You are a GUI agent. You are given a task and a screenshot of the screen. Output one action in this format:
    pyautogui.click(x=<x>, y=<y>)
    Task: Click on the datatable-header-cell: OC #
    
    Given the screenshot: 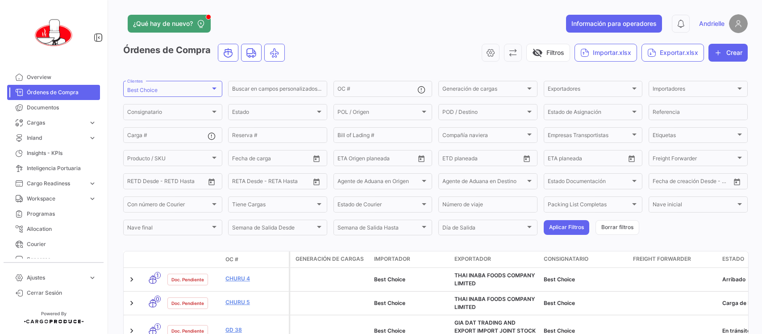 What is the action you would take?
    pyautogui.click(x=255, y=259)
    